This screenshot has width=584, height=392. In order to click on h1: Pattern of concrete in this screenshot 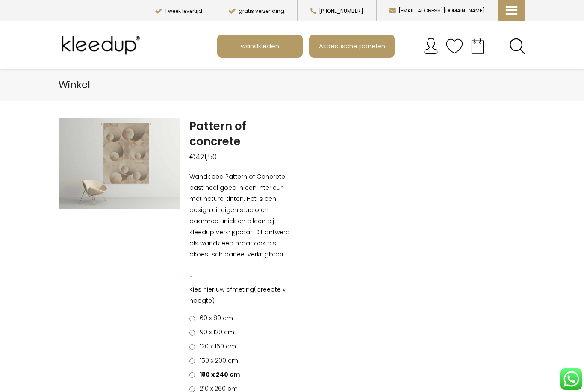, I will do `click(241, 134)`.